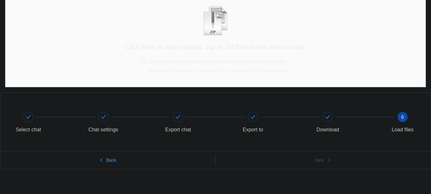 The image size is (431, 194). What do you see at coordinates (323, 160) in the screenshot?
I see `button: Nextright` at bounding box center [323, 160].